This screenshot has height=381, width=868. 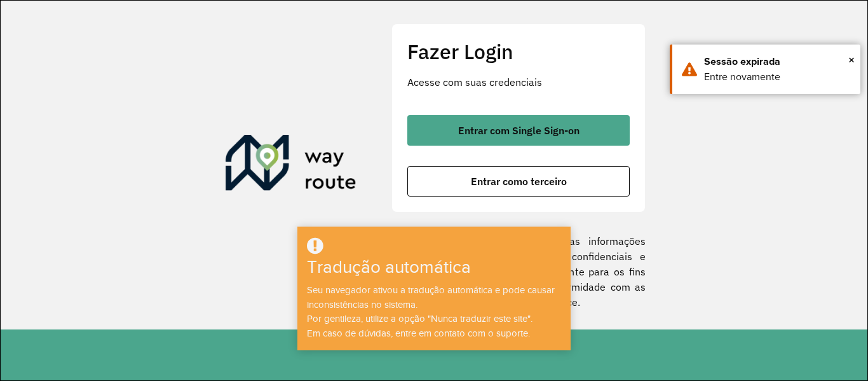 I want to click on p: Acesse com suas credenciais, so click(x=519, y=82).